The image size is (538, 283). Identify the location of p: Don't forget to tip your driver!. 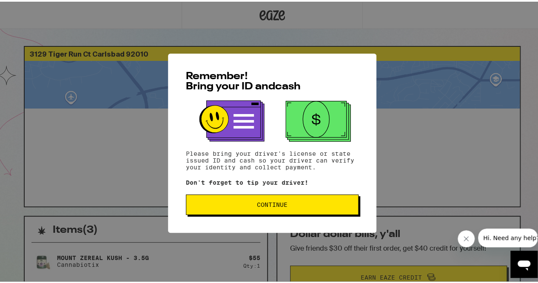
(272, 181).